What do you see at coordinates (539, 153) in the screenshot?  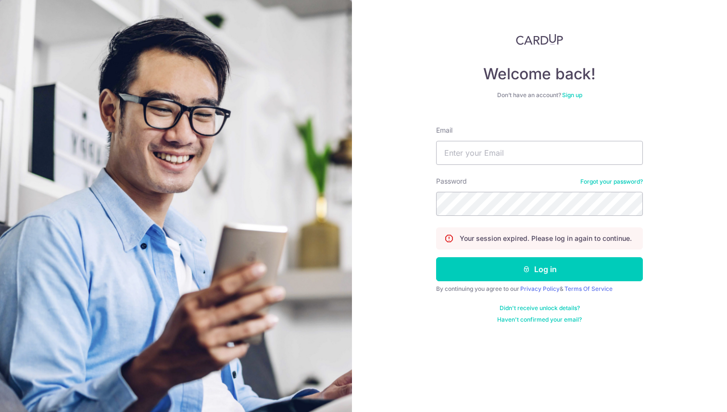 I see `input: Enter your Email` at bounding box center [539, 153].